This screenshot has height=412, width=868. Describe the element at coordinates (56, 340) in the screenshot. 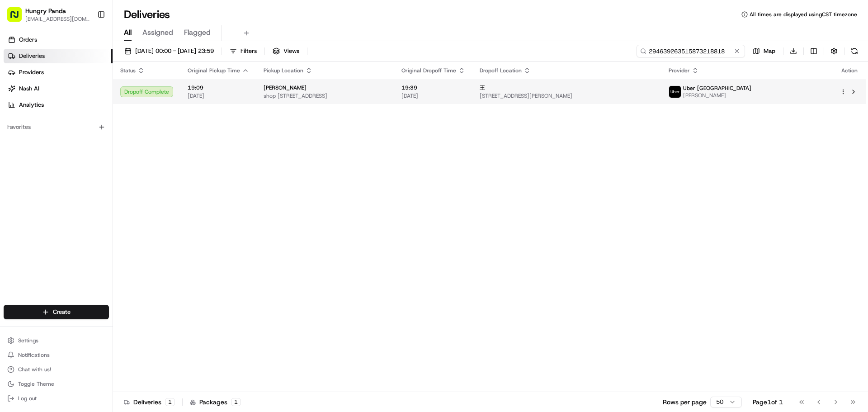

I see `button: Settings` at that location.